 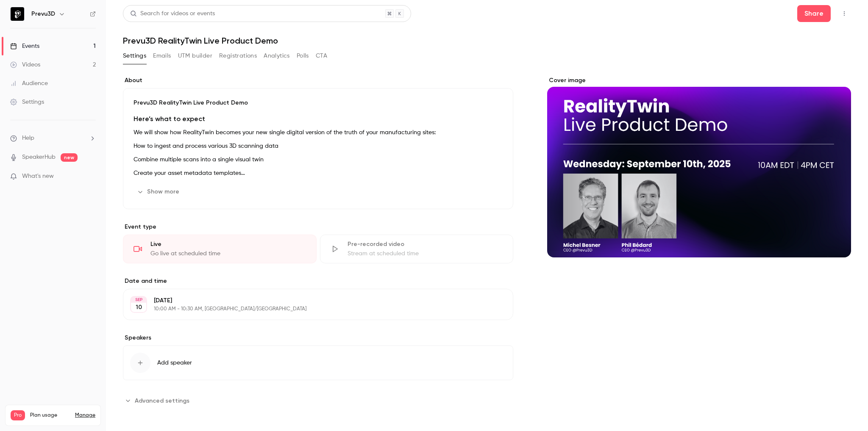 I want to click on a: SpeakerHub, so click(x=39, y=157).